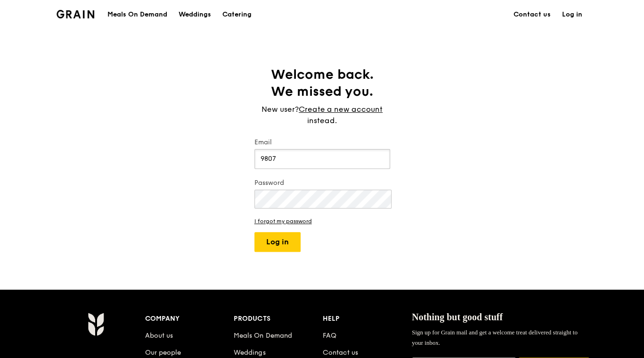 This screenshot has width=644, height=358. I want to click on span: Sign up for Grain mail and get a welcome treat delivered straight to your inbox., so click(495, 337).